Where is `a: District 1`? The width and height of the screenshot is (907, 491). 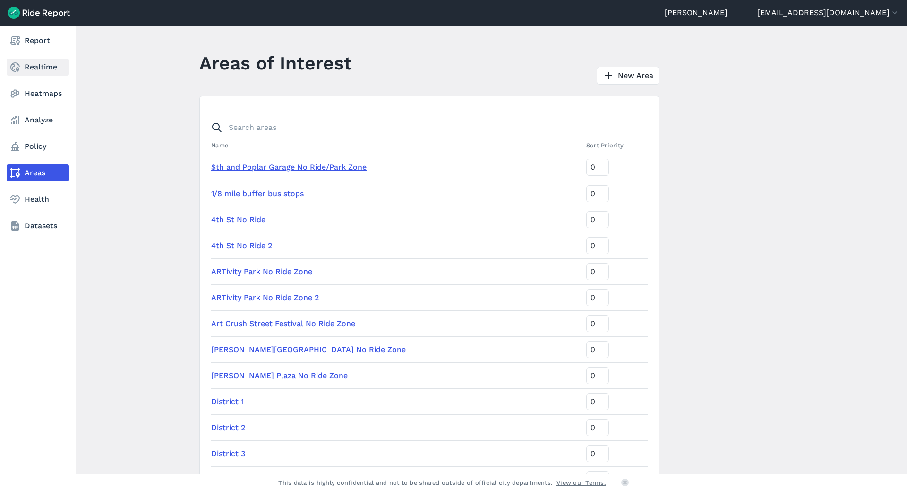
a: District 1 is located at coordinates (227, 401).